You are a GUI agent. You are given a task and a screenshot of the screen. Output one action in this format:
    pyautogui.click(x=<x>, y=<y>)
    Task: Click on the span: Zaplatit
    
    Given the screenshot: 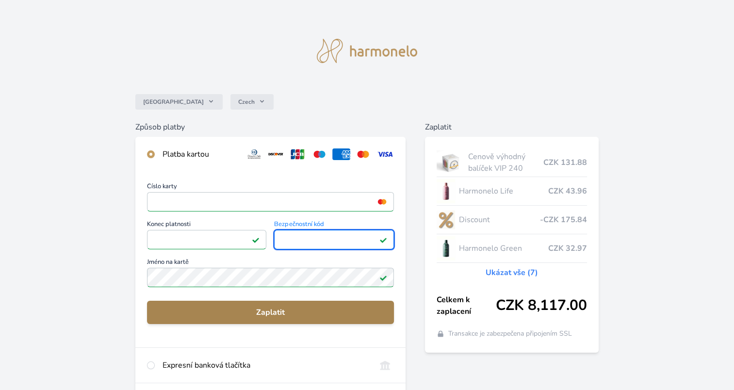 What is the action you would take?
    pyautogui.click(x=270, y=312)
    